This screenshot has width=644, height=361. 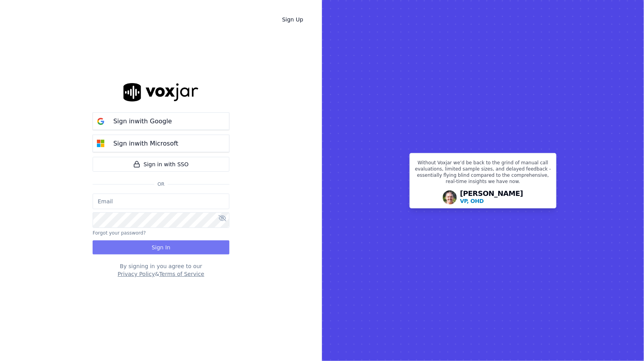 What do you see at coordinates (161, 202) in the screenshot?
I see `input: Email` at bounding box center [161, 202].